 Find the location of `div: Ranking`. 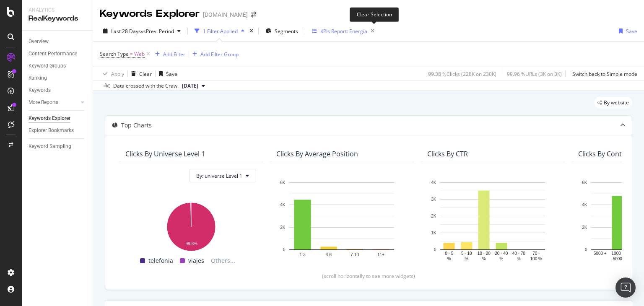

div: Ranking is located at coordinates (38, 78).